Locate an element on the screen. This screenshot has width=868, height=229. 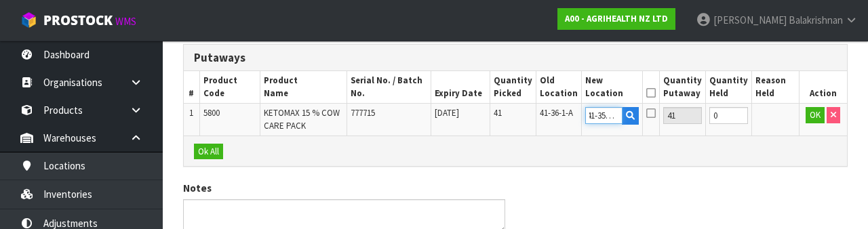
input: Held is located at coordinates (728, 115).